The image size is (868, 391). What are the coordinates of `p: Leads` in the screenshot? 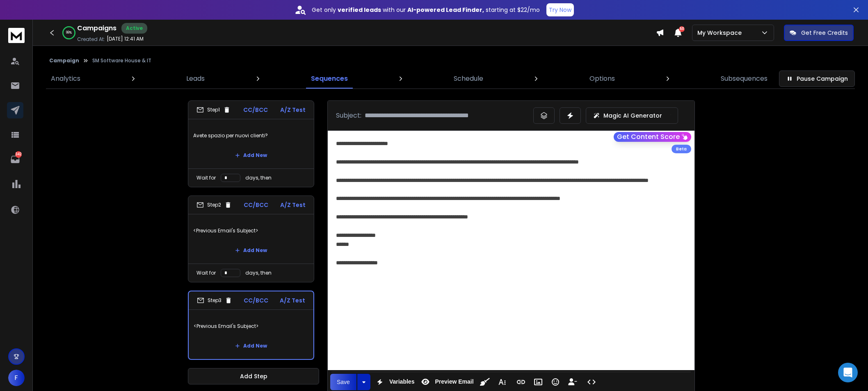 It's located at (195, 78).